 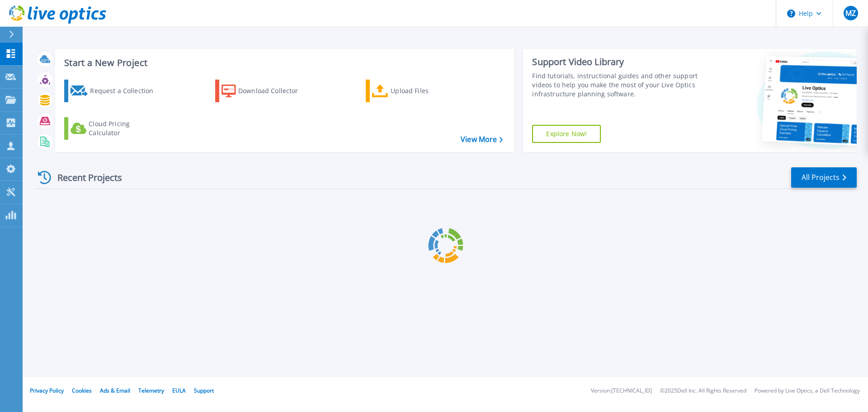 I want to click on div: Support Video Library, so click(x=617, y=62).